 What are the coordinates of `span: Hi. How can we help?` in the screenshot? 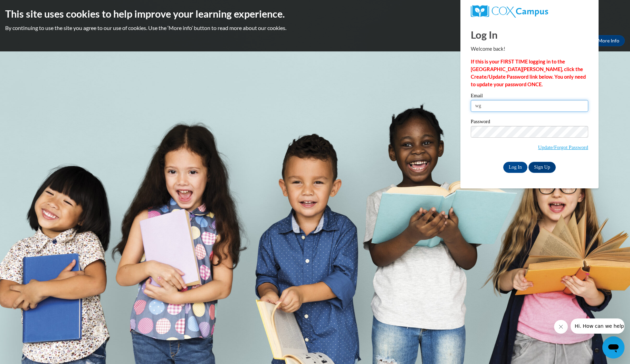 It's located at (30, 8).